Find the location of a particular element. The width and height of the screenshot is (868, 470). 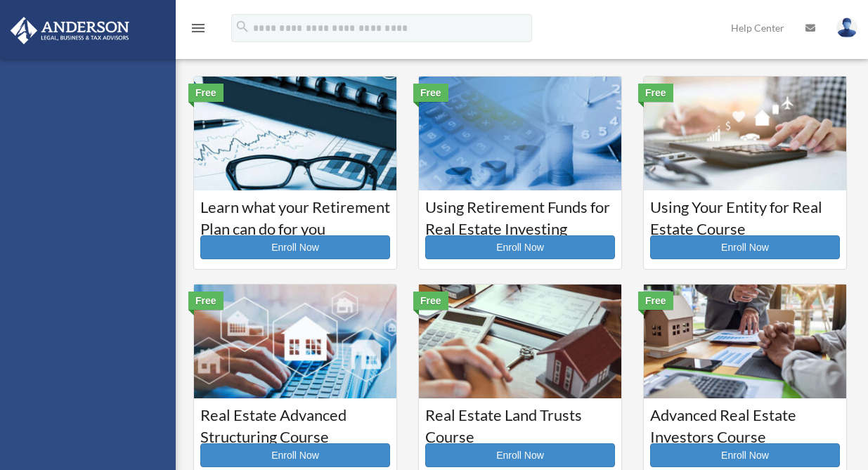

h3: Real Estate Land Trusts Course is located at coordinates (521, 422).